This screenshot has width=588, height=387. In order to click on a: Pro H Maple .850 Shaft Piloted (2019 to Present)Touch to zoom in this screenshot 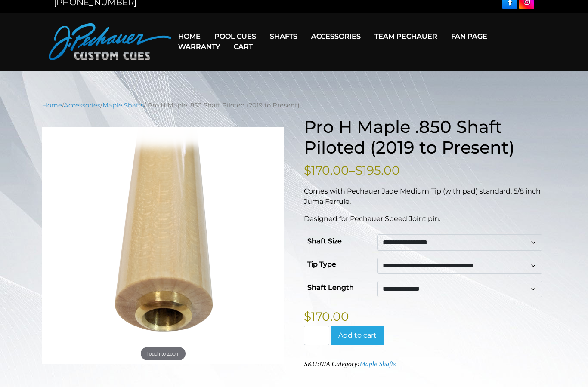, I will do `click(163, 246)`.